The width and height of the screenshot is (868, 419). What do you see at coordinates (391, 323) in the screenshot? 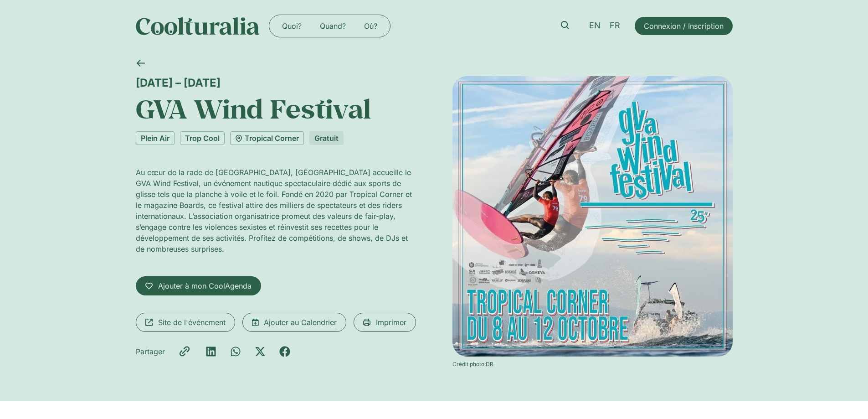
I see `span: Imprimer` at bounding box center [391, 323].